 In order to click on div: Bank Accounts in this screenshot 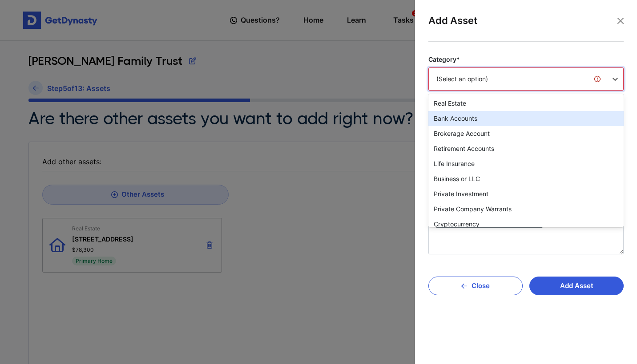, I will do `click(526, 119)`.